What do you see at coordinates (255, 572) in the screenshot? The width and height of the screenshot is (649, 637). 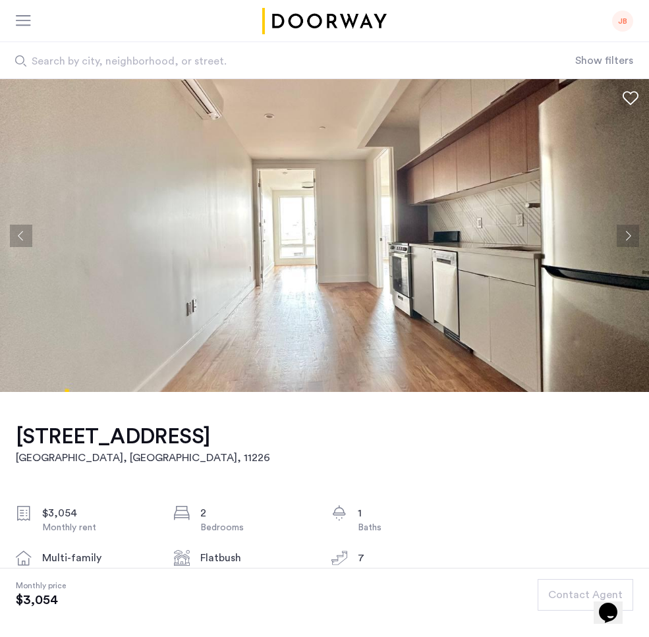 I see `div: Neighborhood` at bounding box center [255, 572].